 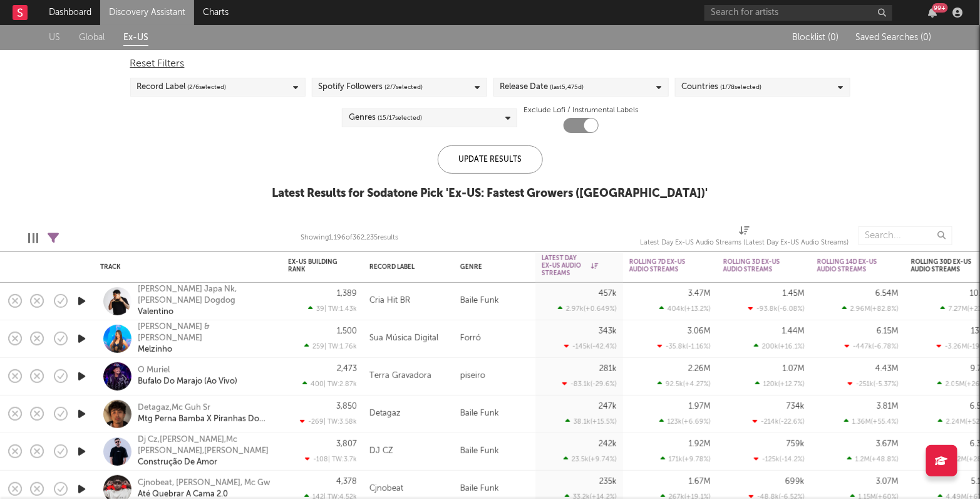 I want to click on div: -269 | TW: 3.58k, so click(x=323, y=421).